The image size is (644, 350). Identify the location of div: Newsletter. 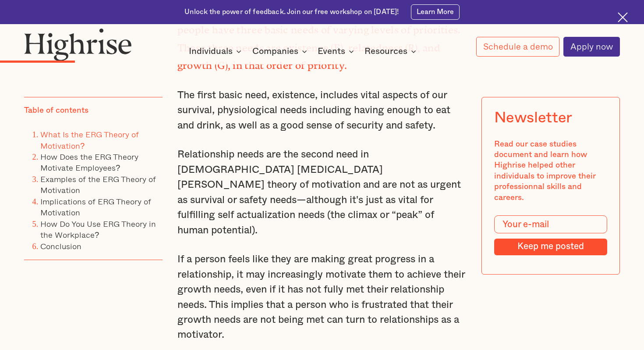
(533, 118).